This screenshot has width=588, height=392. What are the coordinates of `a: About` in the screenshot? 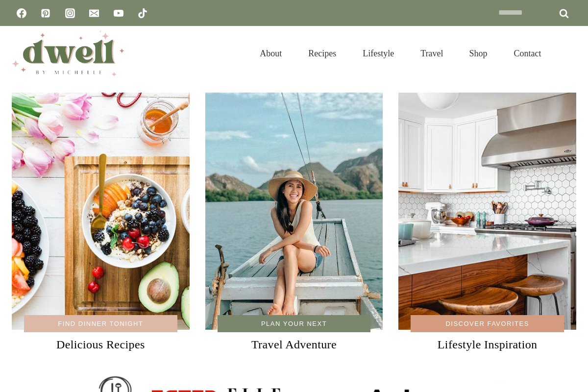 It's located at (271, 53).